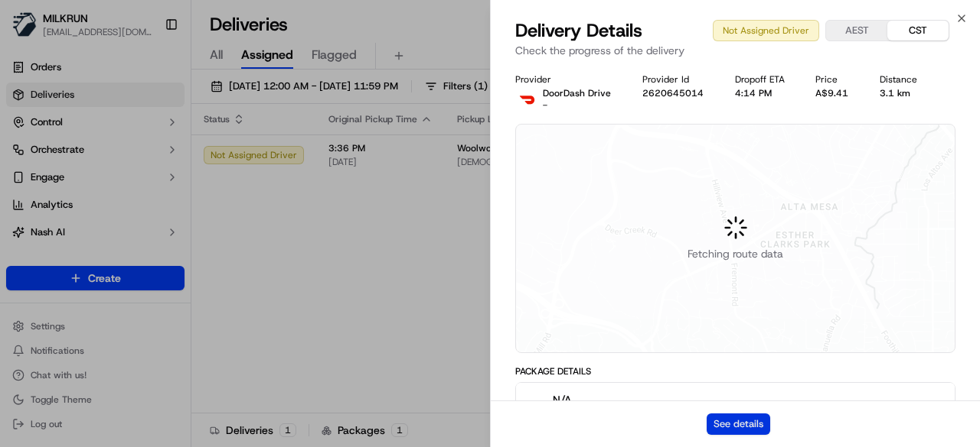 The width and height of the screenshot is (980, 447). Describe the element at coordinates (902, 93) in the screenshot. I see `div: 3.1 km` at that location.